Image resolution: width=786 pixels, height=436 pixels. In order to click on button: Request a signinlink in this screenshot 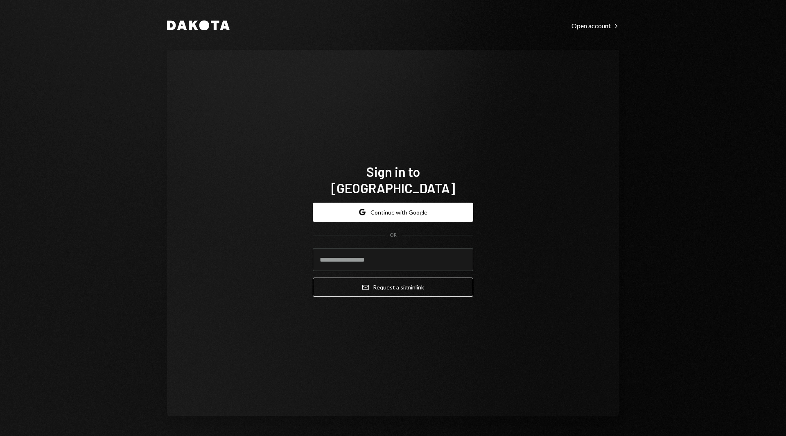, I will do `click(393, 287)`.